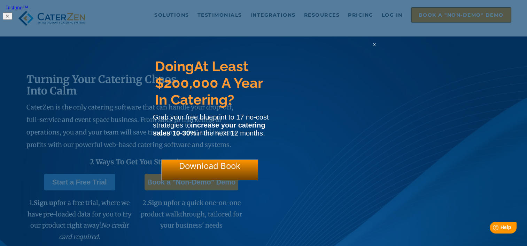 The image size is (527, 246). What do you see at coordinates (210, 166) in the screenshot?
I see `span: Download Book` at bounding box center [210, 166].